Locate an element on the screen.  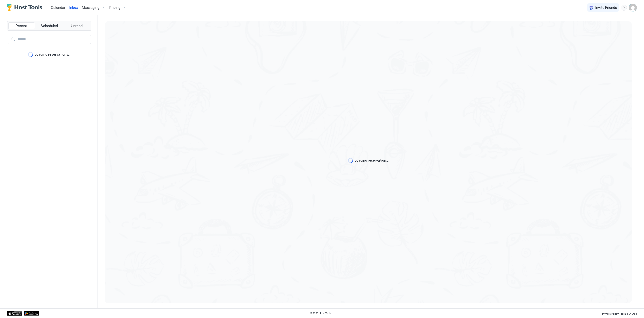
span: Invite Friends is located at coordinates (606, 7).